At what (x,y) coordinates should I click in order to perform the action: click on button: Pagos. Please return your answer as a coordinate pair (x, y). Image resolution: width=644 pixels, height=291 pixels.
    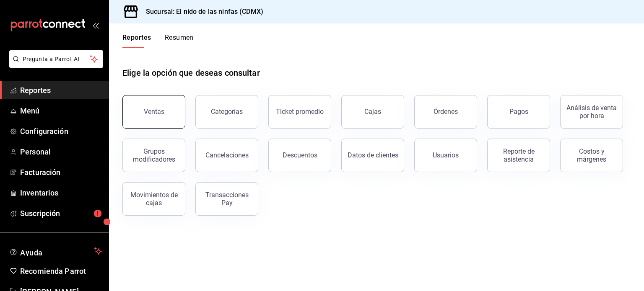
    Looking at the image, I should click on (519, 112).